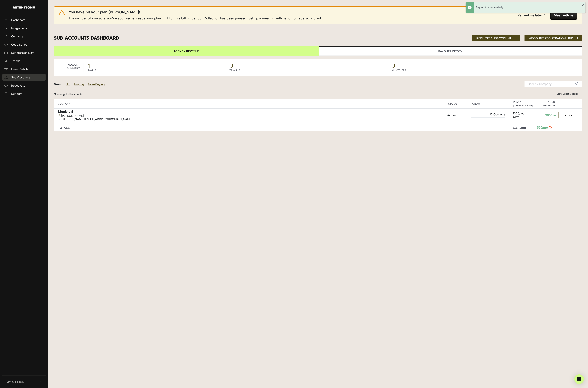 The image size is (588, 388). What do you see at coordinates (458, 115) in the screenshot?
I see `td: Active` at bounding box center [458, 115].